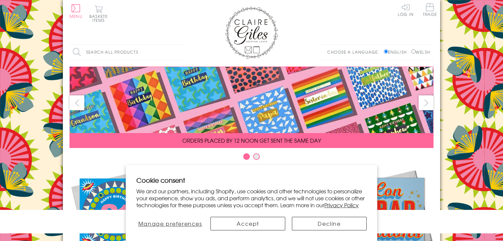 The image size is (503, 241). Describe the element at coordinates (170, 224) in the screenshot. I see `button: Manage preferences` at that location.